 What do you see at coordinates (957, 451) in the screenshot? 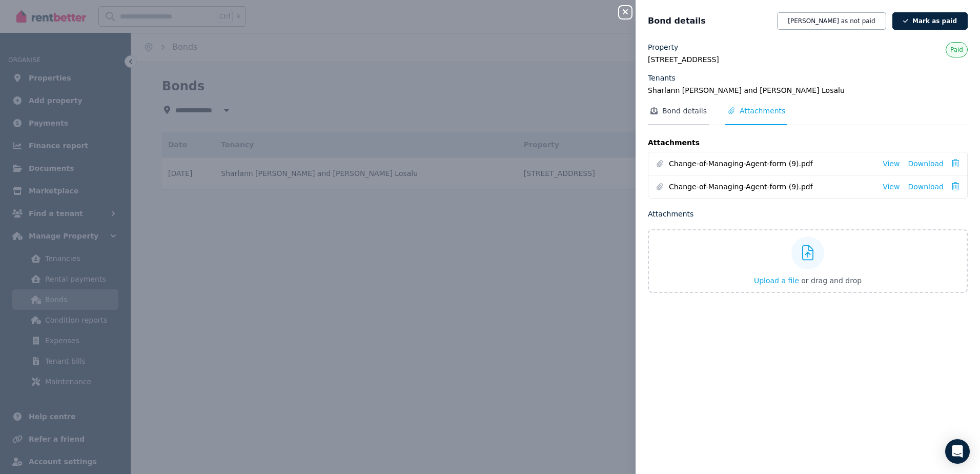
I see `div: Open Intercom Messenger` at bounding box center [957, 451].